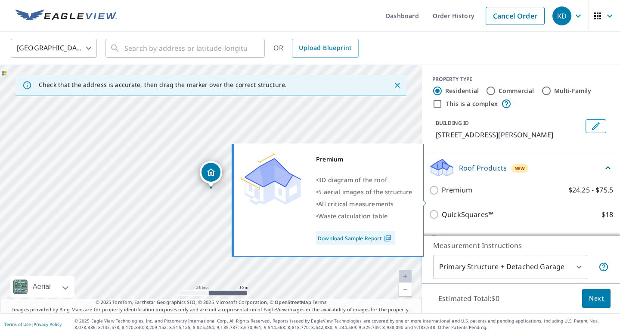 The height and width of the screenshot is (335, 620). I want to click on a: Download Sample Report, so click(356, 238).